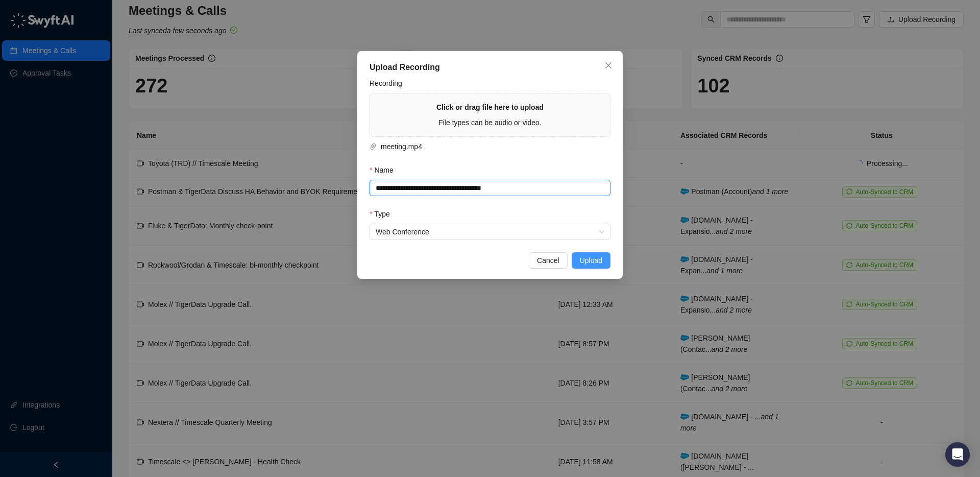  I want to click on div: Upload Recording, so click(490, 67).